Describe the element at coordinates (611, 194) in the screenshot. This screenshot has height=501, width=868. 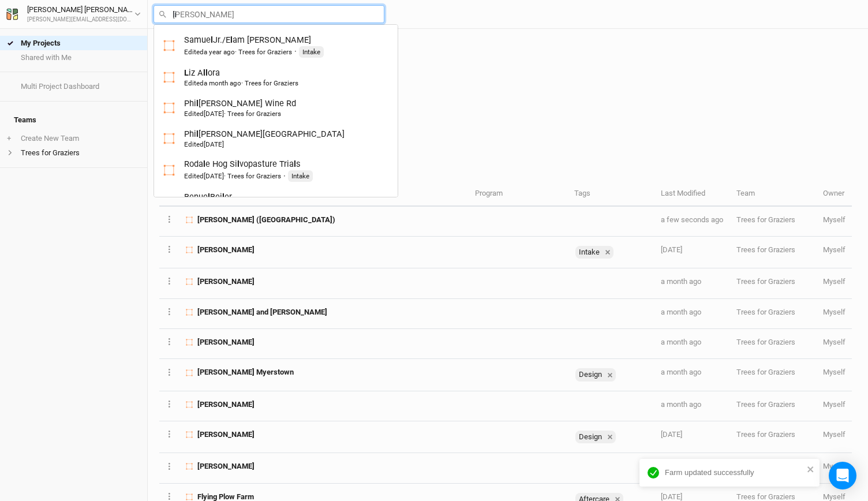
I see `th: Tags` at that location.